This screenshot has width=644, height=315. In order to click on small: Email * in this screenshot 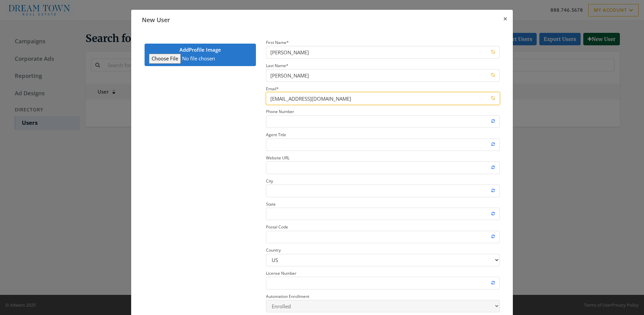, I will do `click(273, 89)`.